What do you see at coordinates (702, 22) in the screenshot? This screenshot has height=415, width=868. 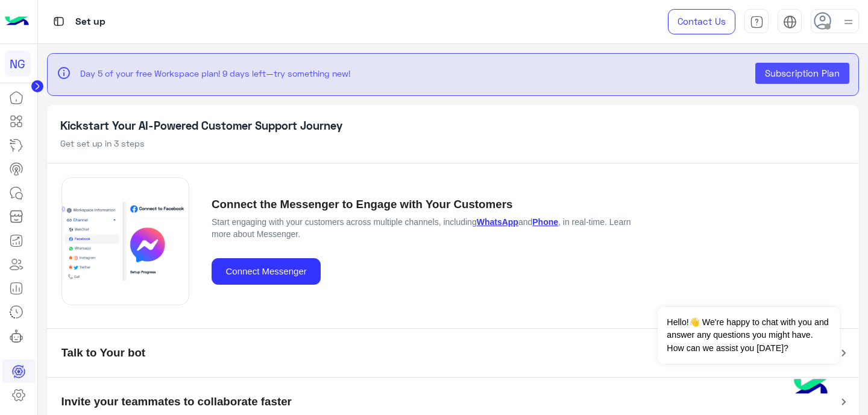 I see `a: Contact Us` at bounding box center [702, 22].